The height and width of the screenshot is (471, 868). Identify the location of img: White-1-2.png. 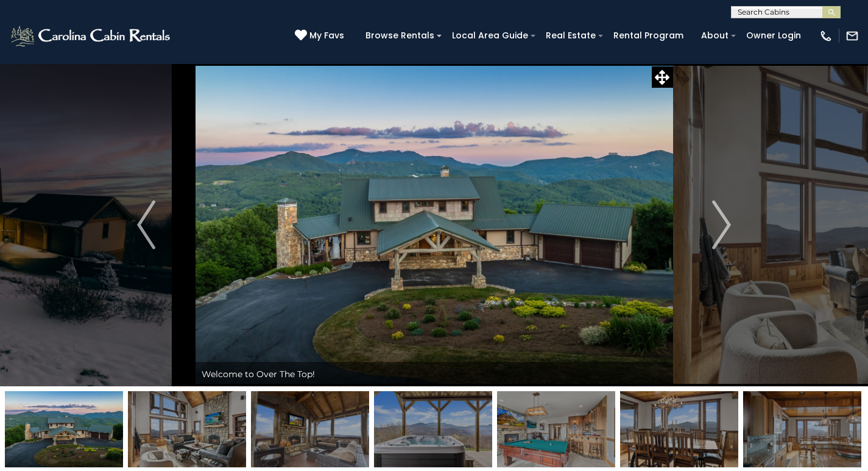
(92, 36).